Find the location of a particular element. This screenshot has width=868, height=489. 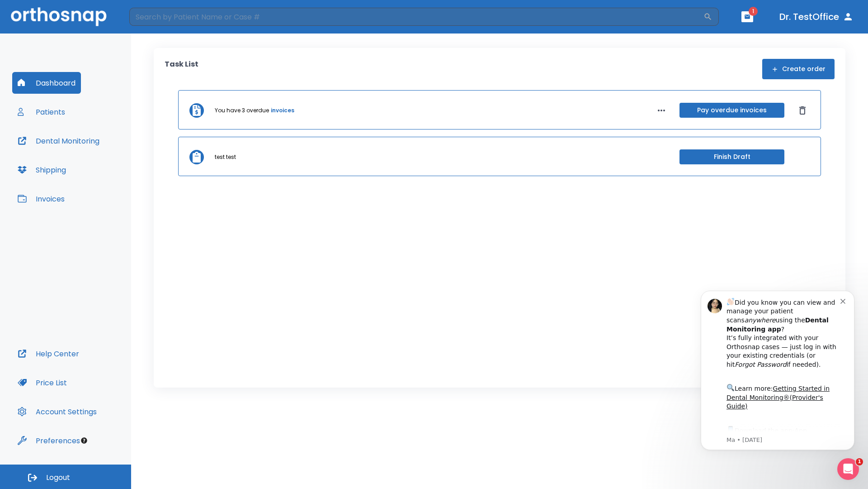

p: Message from Ma, sent 9w ago is located at coordinates (96, 161).